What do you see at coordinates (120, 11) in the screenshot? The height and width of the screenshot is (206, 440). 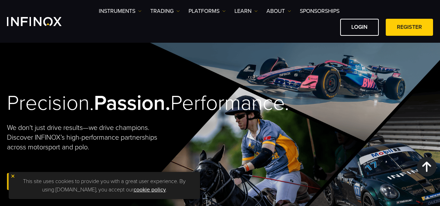 I see `a: Instruments` at bounding box center [120, 11].